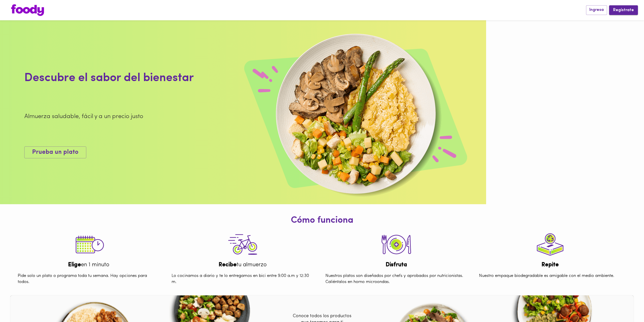 The height and width of the screenshot is (322, 644). What do you see at coordinates (396, 265) in the screenshot?
I see `b: Disfruta` at bounding box center [396, 265].